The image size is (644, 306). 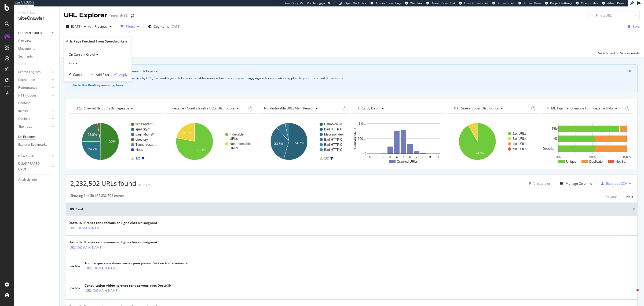 I want to click on text: 2, so click(x=383, y=157).